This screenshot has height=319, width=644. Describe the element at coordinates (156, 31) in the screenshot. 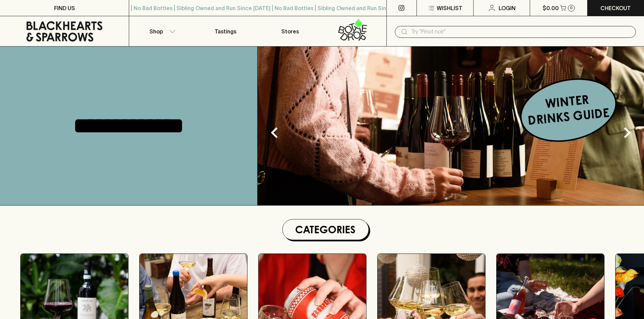

I see `p: Shop` at that location.